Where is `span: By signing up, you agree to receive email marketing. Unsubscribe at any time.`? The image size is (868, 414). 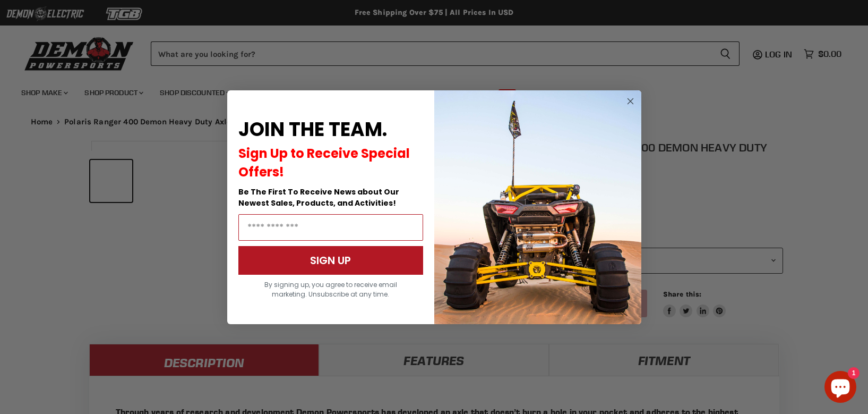
span: By signing up, you agree to receive email marketing. Unsubscribe at any time. is located at coordinates (331, 289).